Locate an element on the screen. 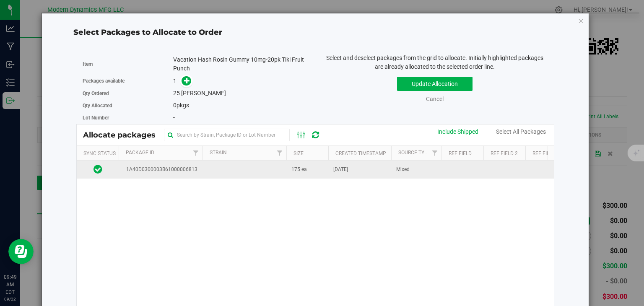 This screenshot has height=306, width=644. a: Created Timestamp is located at coordinates (361, 153).